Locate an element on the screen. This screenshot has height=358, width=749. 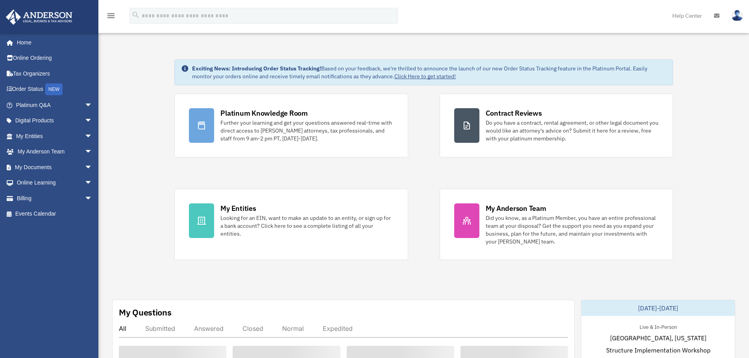
div: Contract Reviews is located at coordinates (513, 113).